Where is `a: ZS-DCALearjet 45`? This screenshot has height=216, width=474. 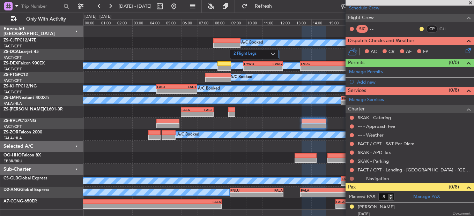
a: ZS-DCALearjet 45 is located at coordinates (21, 52).